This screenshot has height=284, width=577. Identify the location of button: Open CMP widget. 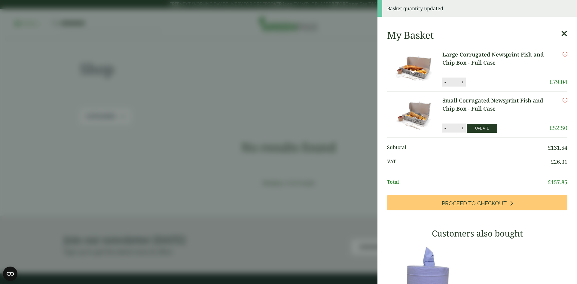
(10, 274).